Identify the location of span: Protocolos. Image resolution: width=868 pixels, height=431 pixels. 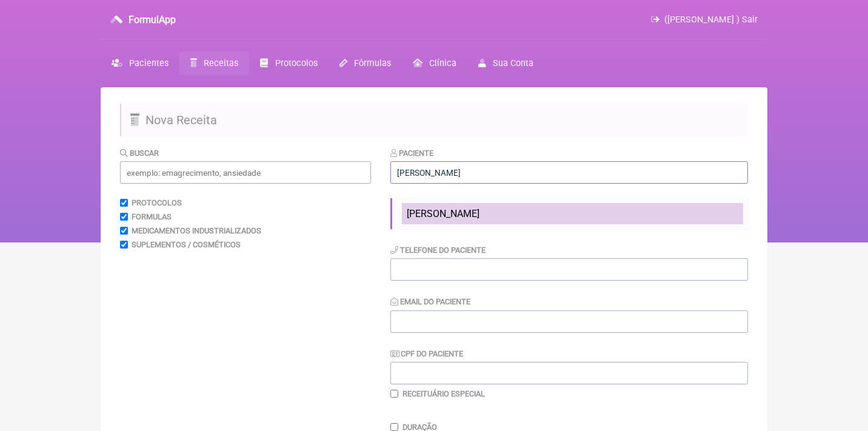
(297, 63).